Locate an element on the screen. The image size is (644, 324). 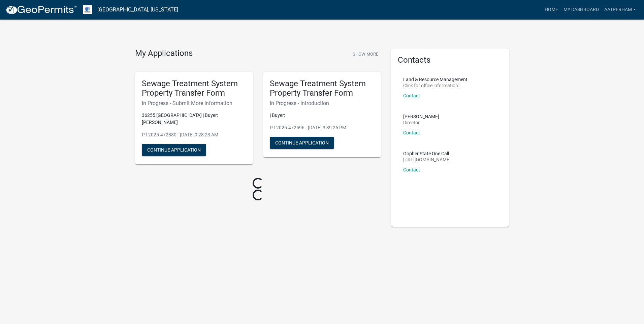
a: My Dashboard is located at coordinates (581, 10).